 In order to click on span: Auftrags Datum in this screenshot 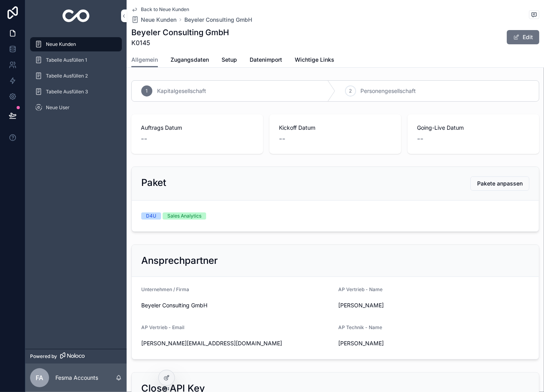, I will do `click(197, 128)`.